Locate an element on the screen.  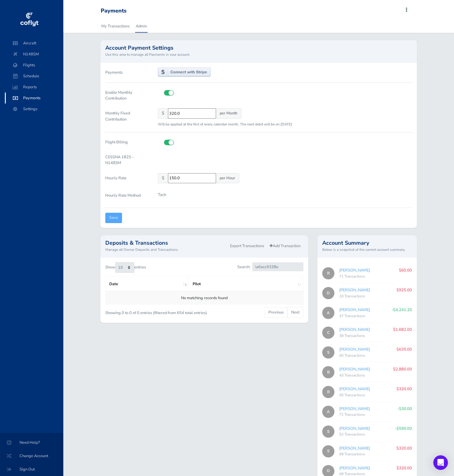
label: Hourly Rate is located at coordinates (127, 179).